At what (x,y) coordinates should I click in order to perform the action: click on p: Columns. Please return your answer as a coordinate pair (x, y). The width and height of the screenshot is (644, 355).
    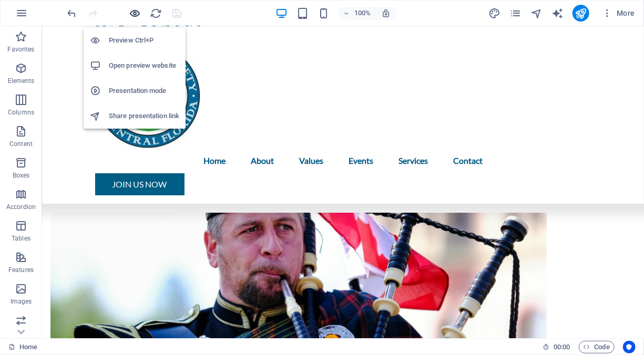
    Looking at the image, I should click on (21, 112).